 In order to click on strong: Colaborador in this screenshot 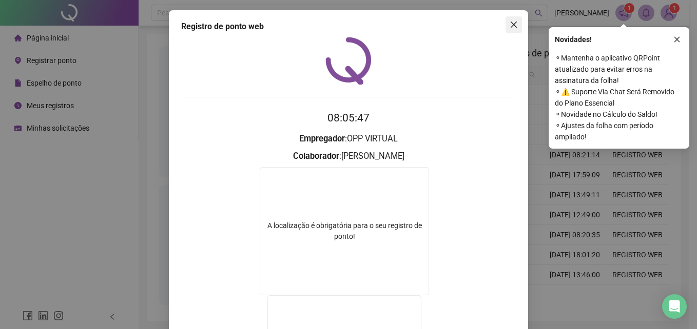, I will do `click(316, 156)`.